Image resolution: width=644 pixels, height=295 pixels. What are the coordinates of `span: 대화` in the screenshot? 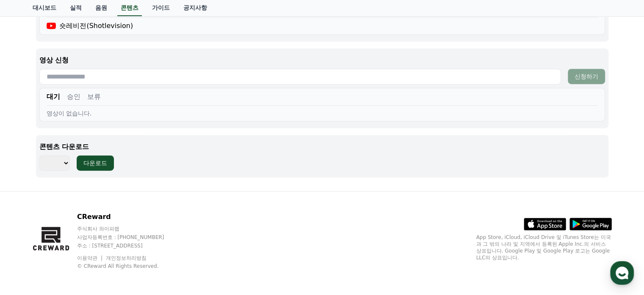 It's located at (83, 241).